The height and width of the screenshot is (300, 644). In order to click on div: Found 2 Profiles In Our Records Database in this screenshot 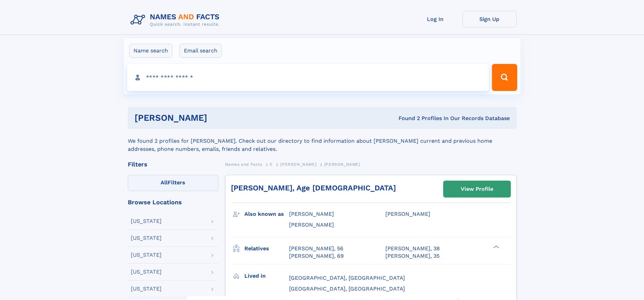, I will do `click(406, 118)`.